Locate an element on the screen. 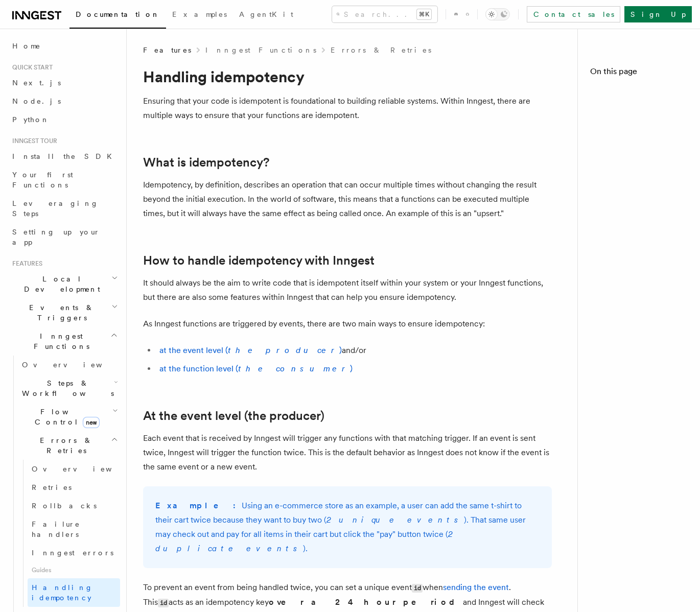 The height and width of the screenshot is (612, 700). a: at the event level (the producer) is located at coordinates (250, 350).